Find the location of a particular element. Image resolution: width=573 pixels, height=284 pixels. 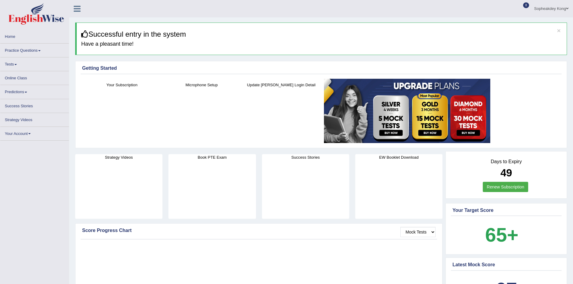

h4: Microphone Setup is located at coordinates (201, 85).